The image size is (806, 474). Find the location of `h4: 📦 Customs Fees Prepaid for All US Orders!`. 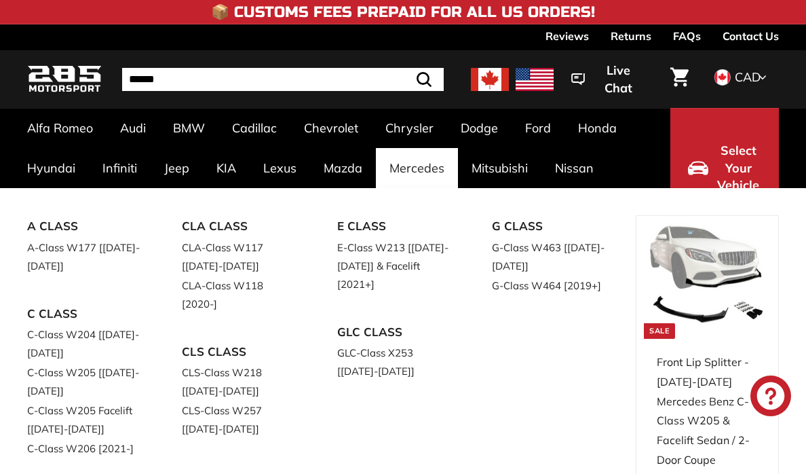

h4: 📦 Customs Fees Prepaid for All US Orders! is located at coordinates (403, 12).